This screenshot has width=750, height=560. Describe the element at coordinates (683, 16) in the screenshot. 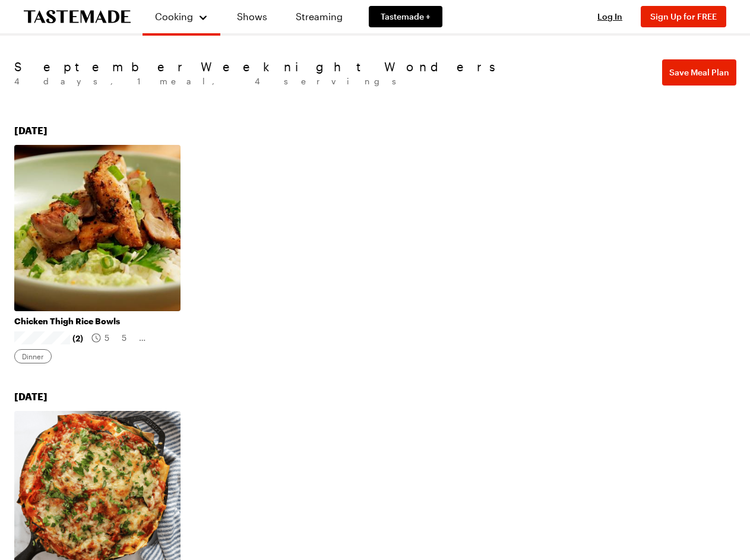

I see `button: Sign Up for FREE` at that location.